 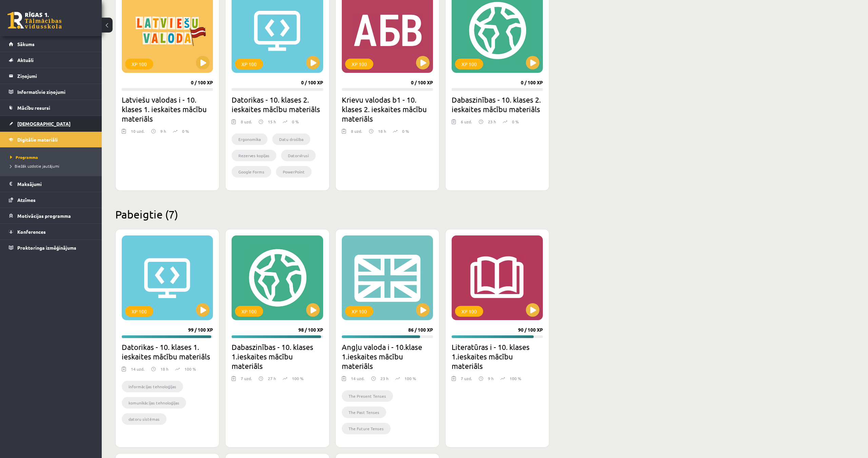 What do you see at coordinates (364, 412) in the screenshot?
I see `li: The Past Tenses` at bounding box center [364, 412].